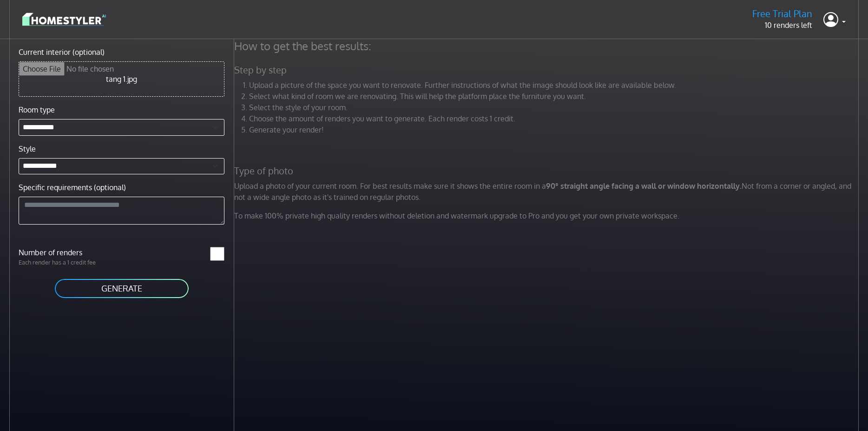 The width and height of the screenshot is (868, 431). What do you see at coordinates (643, 186) in the screenshot?
I see `strong: 90° straight angle facing a wall or window horizontally.` at bounding box center [643, 186].